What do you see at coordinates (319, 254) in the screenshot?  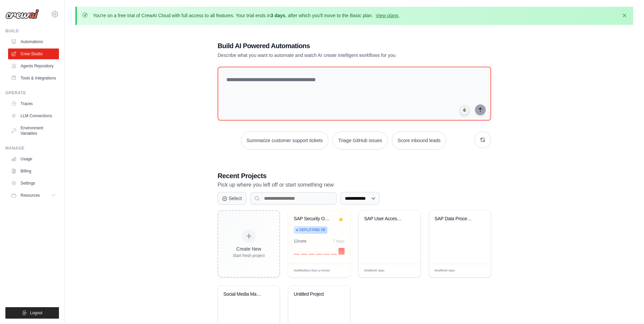 I see `div: Day 4: 0 executions` at bounding box center [319, 254].